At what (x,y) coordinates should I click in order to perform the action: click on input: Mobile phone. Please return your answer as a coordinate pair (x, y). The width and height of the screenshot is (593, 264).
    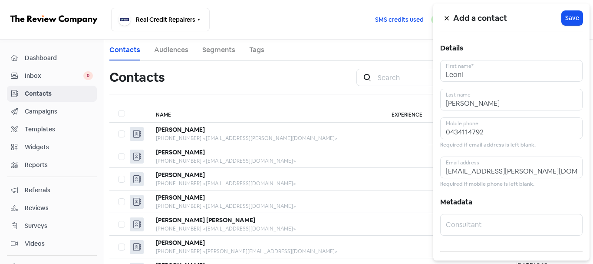
    Looking at the image, I should click on (511, 128).